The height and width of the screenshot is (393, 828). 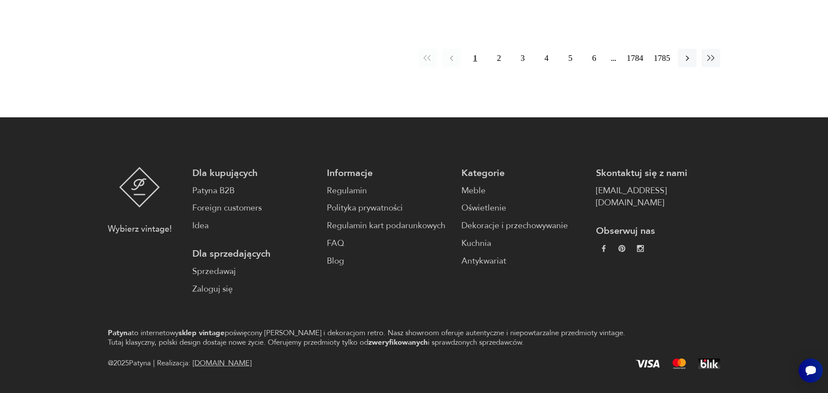 What do you see at coordinates (389, 226) in the screenshot?
I see `a: Regulamin kart podarunkowych` at bounding box center [389, 226].